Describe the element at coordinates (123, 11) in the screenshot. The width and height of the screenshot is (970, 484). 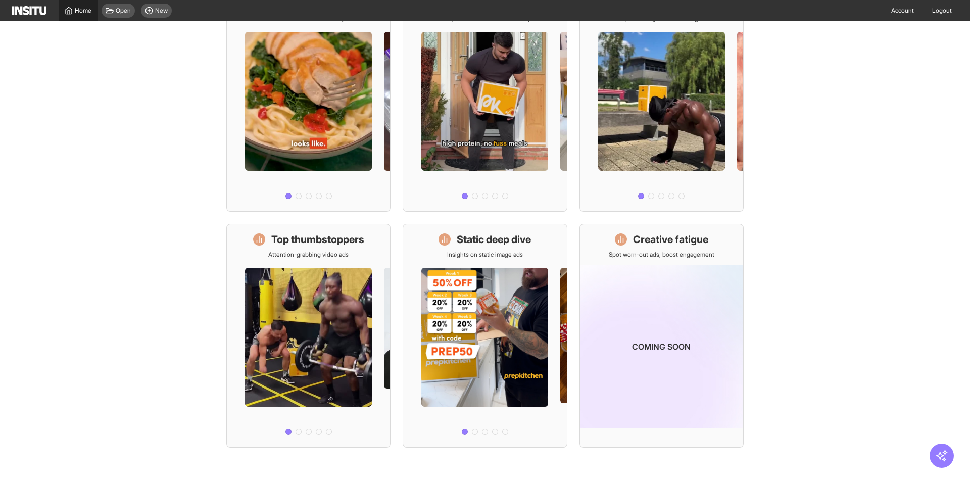
I see `span: Open` at that location.